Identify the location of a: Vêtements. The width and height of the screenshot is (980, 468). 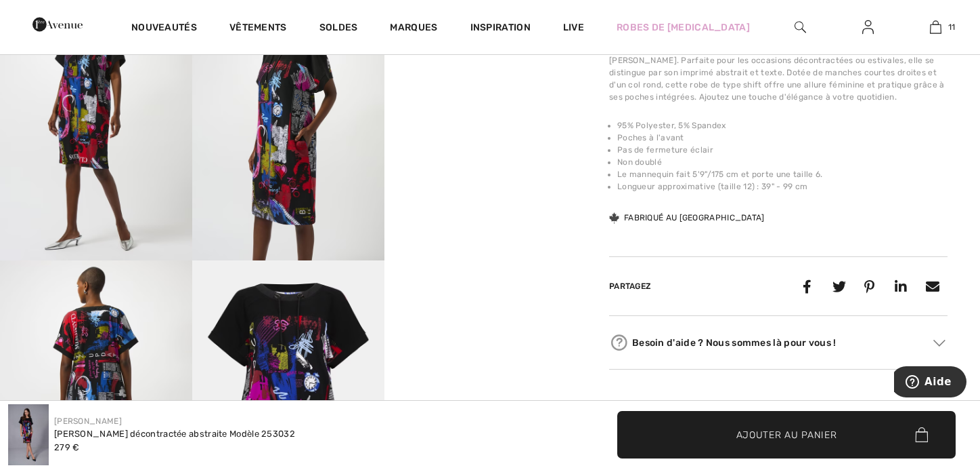
(258, 28).